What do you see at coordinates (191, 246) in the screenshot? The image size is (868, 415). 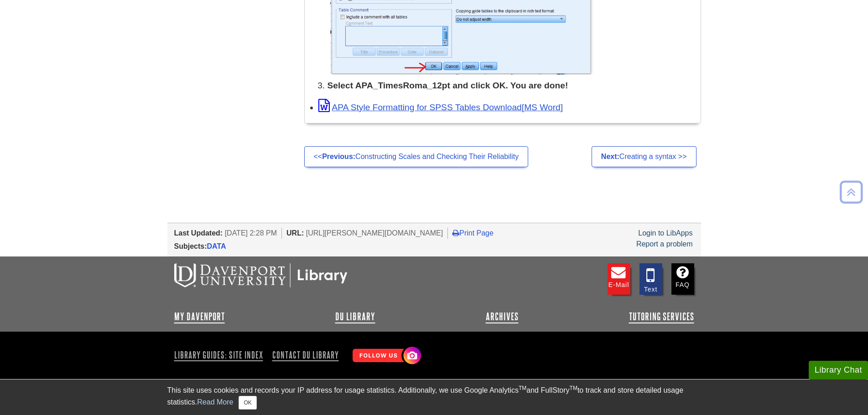 I see `span: Subjects:` at bounding box center [191, 246].